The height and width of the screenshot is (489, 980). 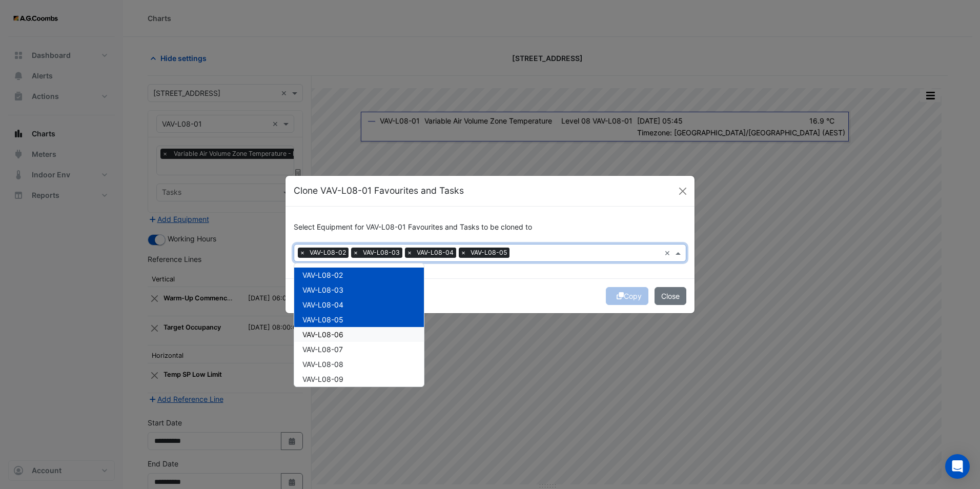 What do you see at coordinates (359, 325) in the screenshot?
I see `ng-dropdown-panel: Options list` at bounding box center [359, 325].